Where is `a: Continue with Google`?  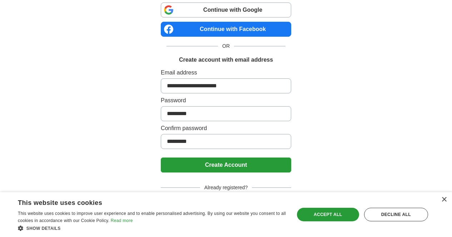 a: Continue with Google is located at coordinates (226, 10).